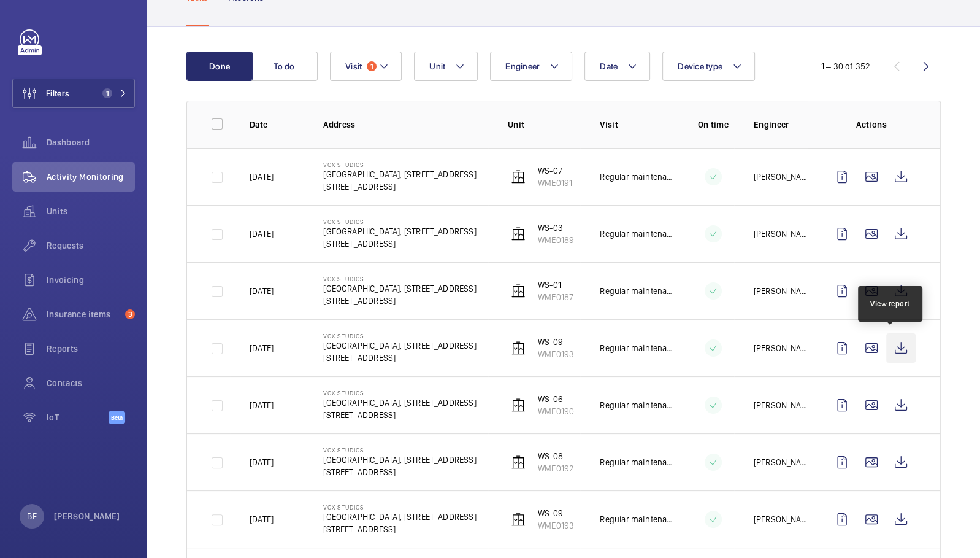  Describe the element at coordinates (438, 66) in the screenshot. I see `span: Unit` at that location.